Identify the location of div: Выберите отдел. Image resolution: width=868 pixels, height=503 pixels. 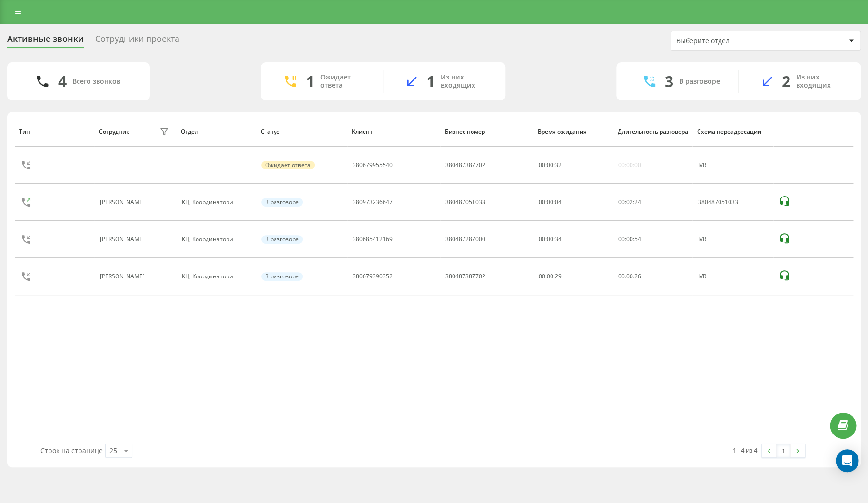
(733, 41).